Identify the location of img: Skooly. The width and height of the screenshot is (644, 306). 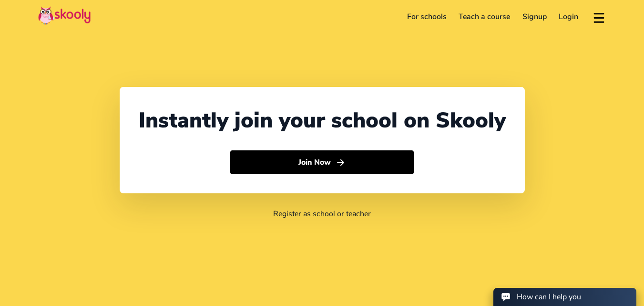
(64, 15).